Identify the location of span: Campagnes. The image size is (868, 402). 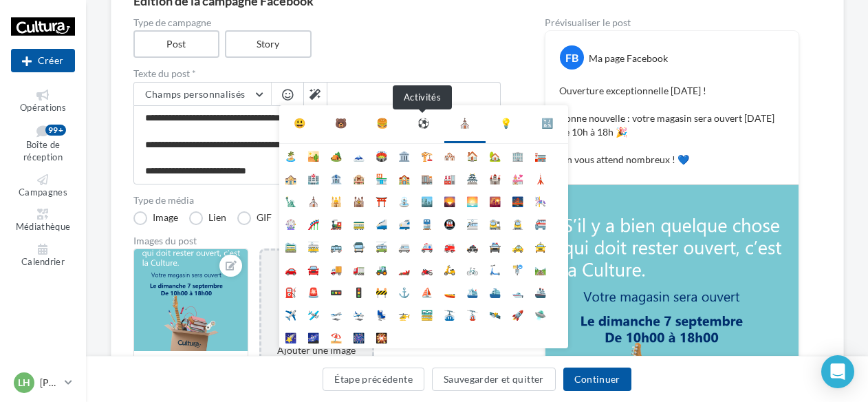
(43, 192).